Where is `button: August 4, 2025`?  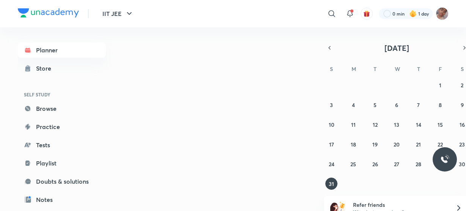
button: August 4, 2025 is located at coordinates (353, 105).